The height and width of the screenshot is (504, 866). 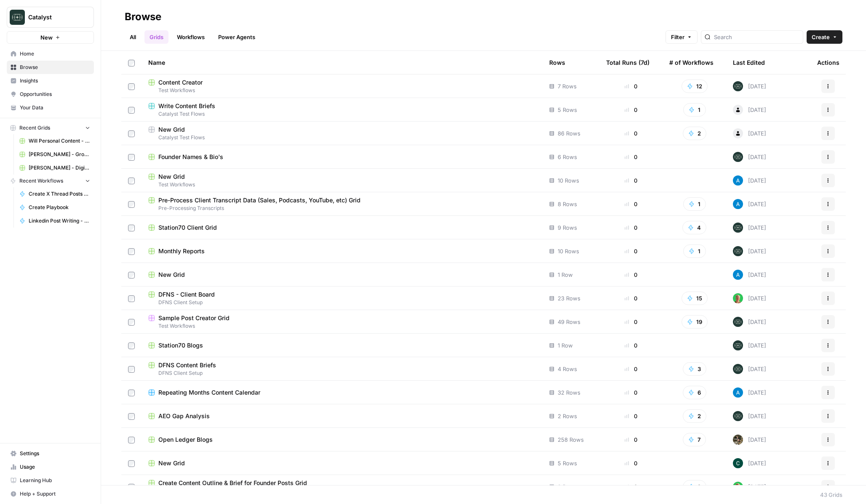 I want to click on span: Create, so click(x=820, y=37).